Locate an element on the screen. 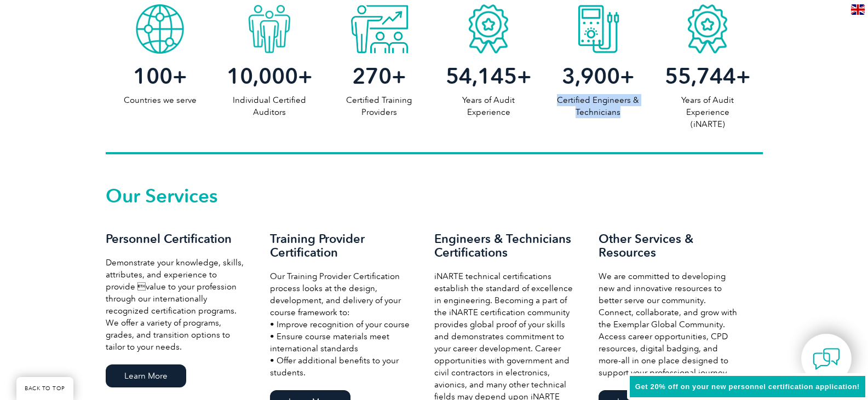 This screenshot has width=868, height=400. h3: Other Services & Resources is located at coordinates (670, 246).